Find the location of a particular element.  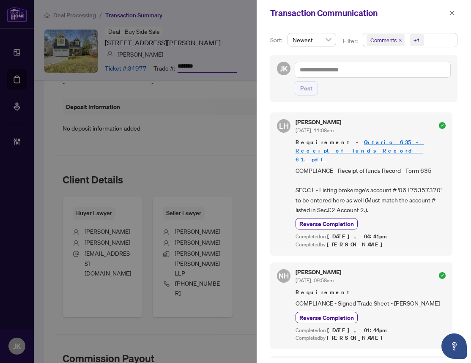

div: Transaction Communication is located at coordinates (358, 13).